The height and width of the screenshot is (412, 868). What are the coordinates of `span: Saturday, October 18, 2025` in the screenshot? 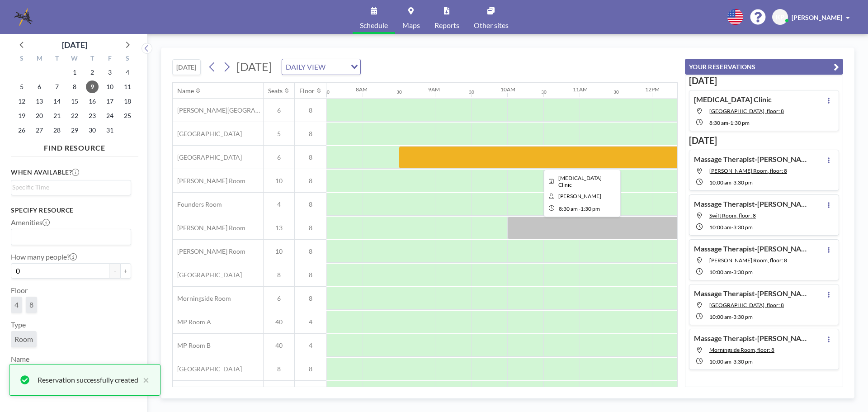 It's located at (128, 102).